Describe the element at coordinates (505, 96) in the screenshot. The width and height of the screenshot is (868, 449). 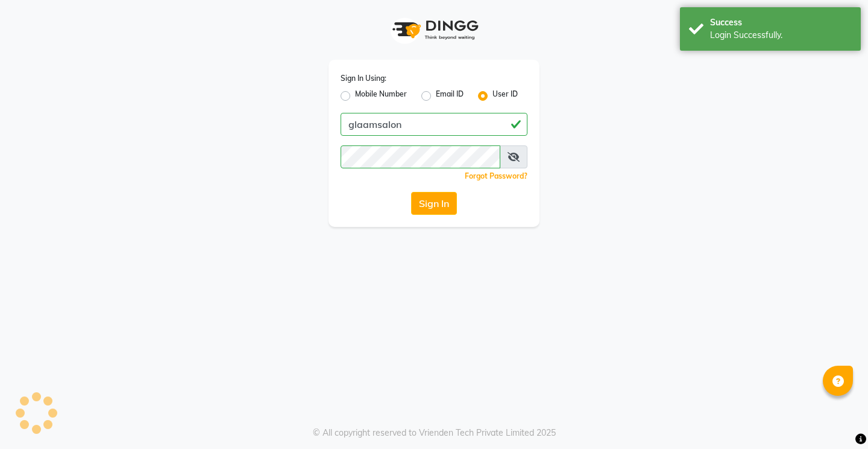
I see `label: User ID` at that location.